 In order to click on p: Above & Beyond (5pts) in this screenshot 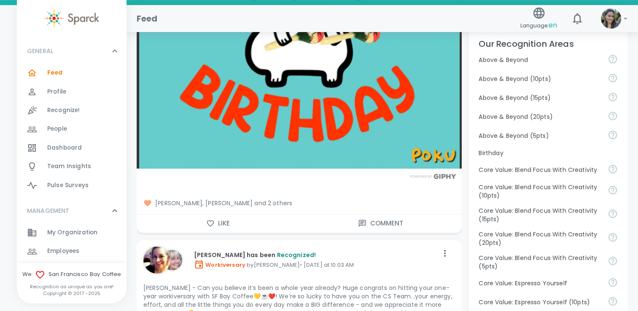, I will do `click(540, 136)`.